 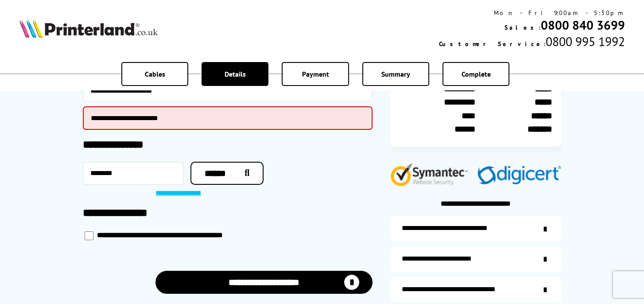 I want to click on span: Complete, so click(x=476, y=74).